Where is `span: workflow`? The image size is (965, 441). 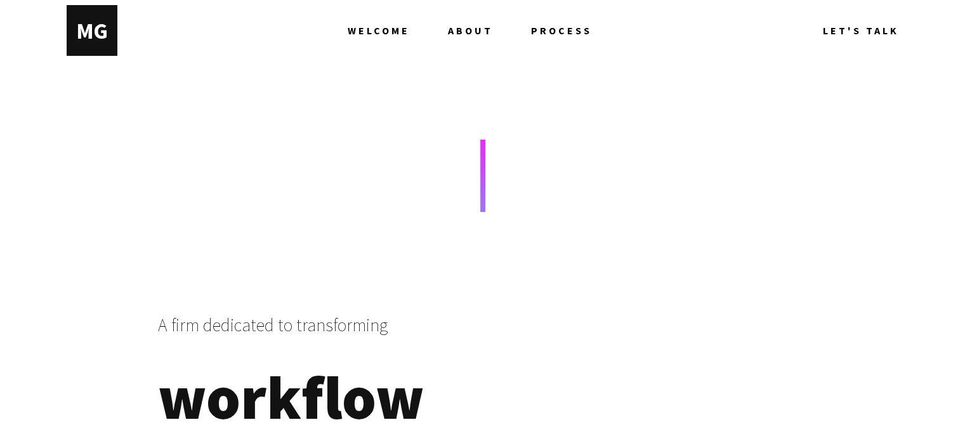
span: workflow is located at coordinates (291, 397).